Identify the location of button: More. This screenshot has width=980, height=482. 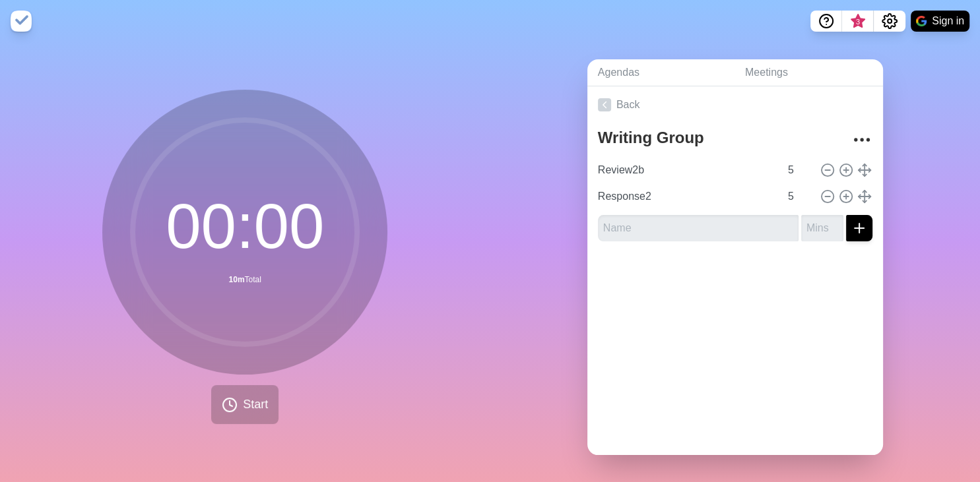
(862, 140).